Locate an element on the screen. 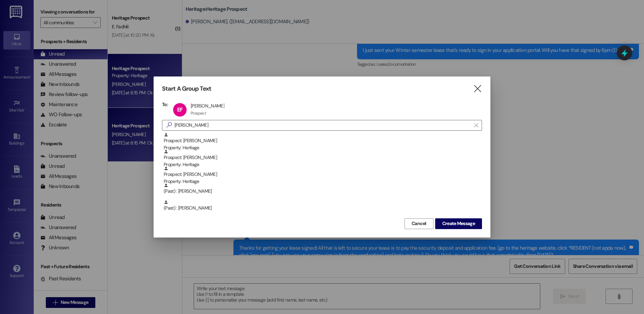  span: EF is located at coordinates (180, 109).